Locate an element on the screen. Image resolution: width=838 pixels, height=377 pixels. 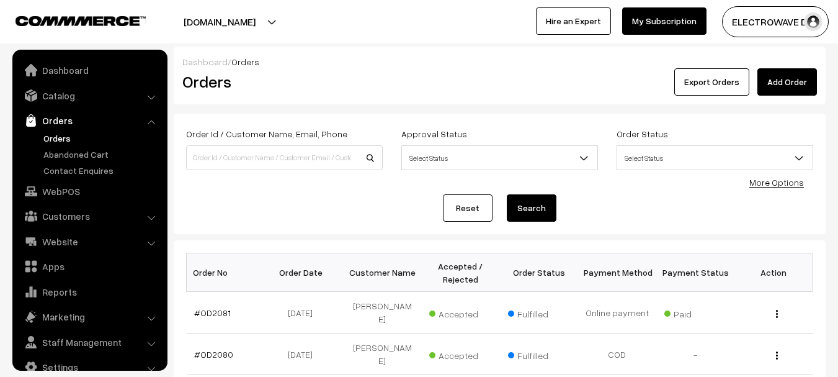
label: Order Status is located at coordinates (642, 133).